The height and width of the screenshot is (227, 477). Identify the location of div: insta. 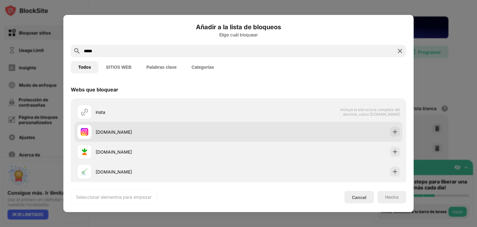
(167, 112).